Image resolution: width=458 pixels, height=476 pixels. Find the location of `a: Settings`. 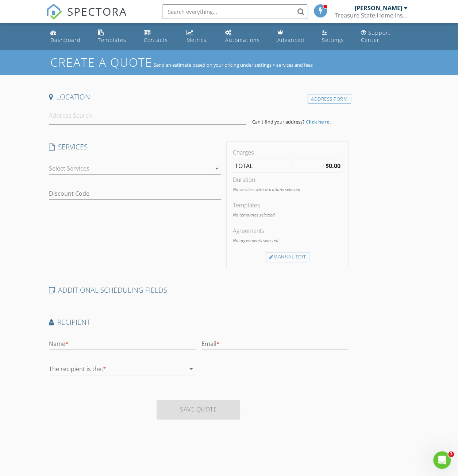

a: Settings is located at coordinates (335, 37).